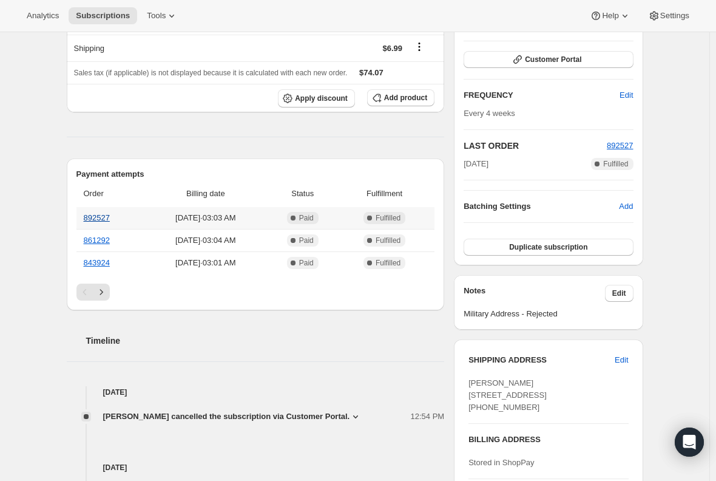 Image resolution: width=716 pixels, height=481 pixels. I want to click on span: Tools, so click(156, 16).